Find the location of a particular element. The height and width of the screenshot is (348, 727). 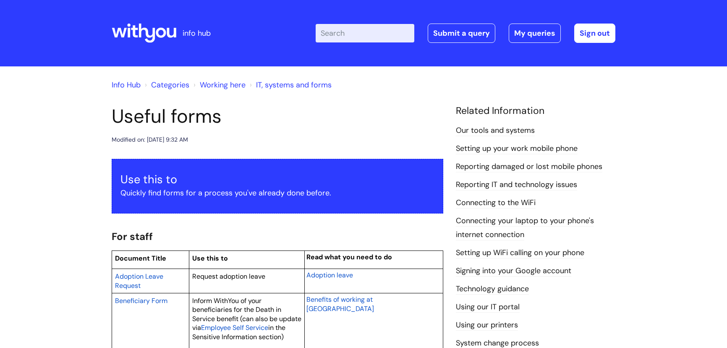

a: Adoption Leave Request is located at coordinates (139, 281).